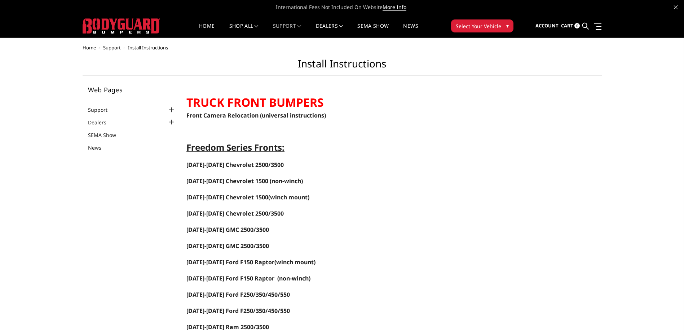 The width and height of the screenshot is (684, 336). Describe the element at coordinates (255, 102) in the screenshot. I see `strong: TRUCK FRONT BUMPERS` at that location.